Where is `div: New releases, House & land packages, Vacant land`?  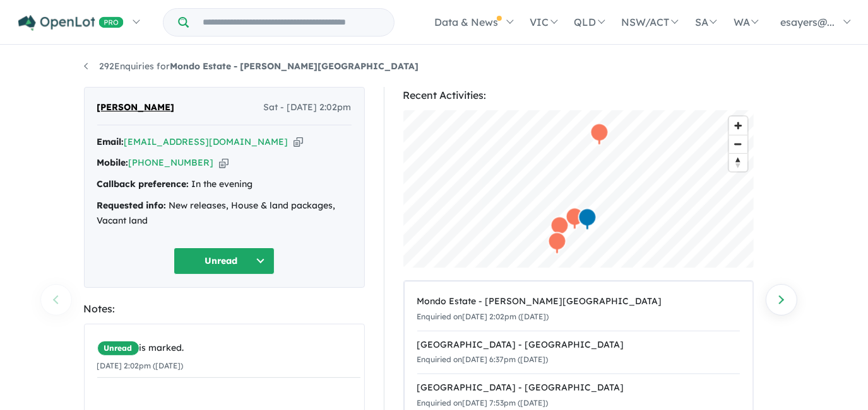
div: New releases, House & land packages, Vacant land is located at coordinates (224, 213).